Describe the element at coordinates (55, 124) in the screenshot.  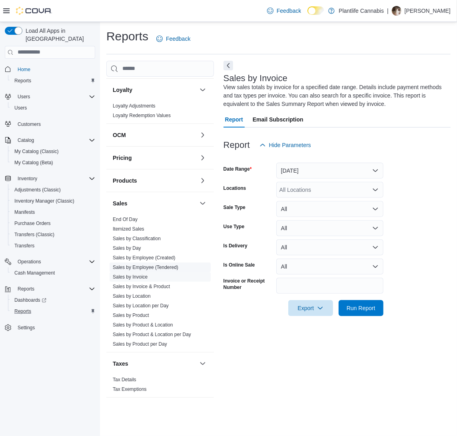
I see `span: Customers` at that location.